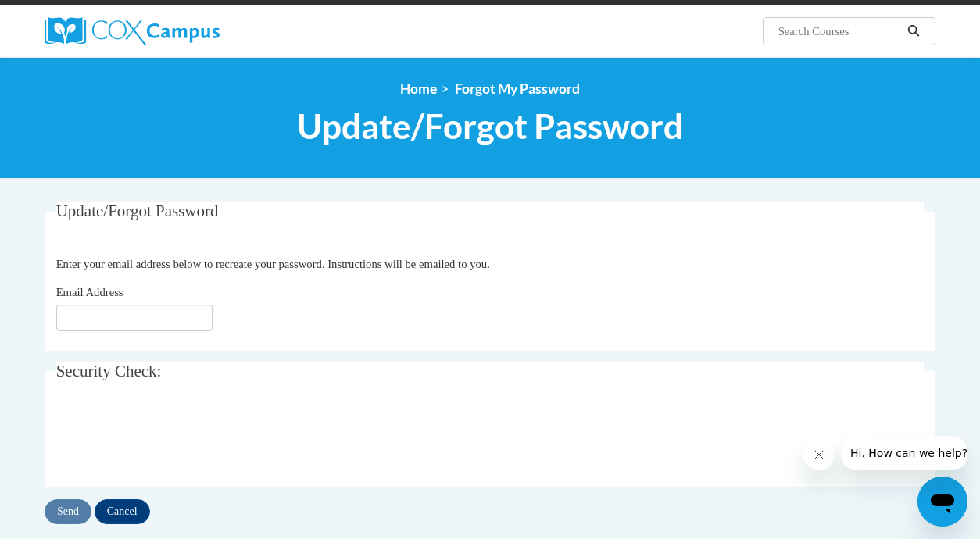 The width and height of the screenshot is (980, 539). What do you see at coordinates (134, 318) in the screenshot?
I see `input: Email` at bounding box center [134, 318].